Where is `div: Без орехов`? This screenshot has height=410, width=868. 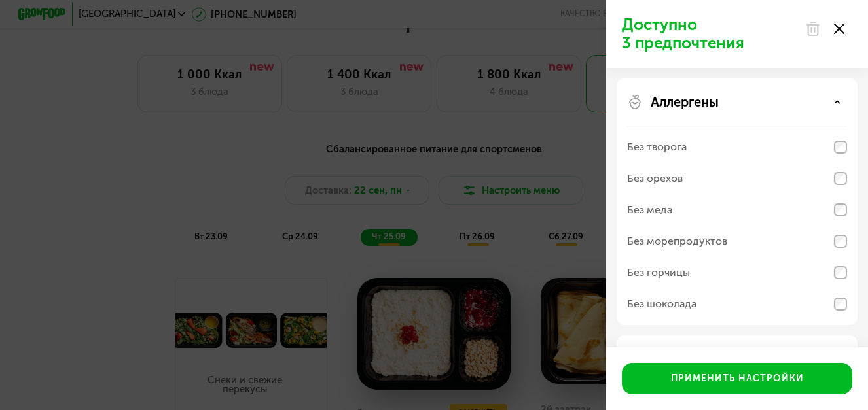
div: Без орехов is located at coordinates (654, 179).